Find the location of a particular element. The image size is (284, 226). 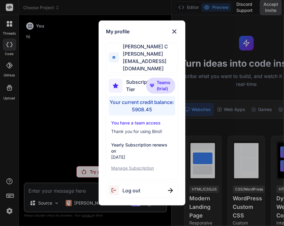

span: Log out is located at coordinates (131, 190).